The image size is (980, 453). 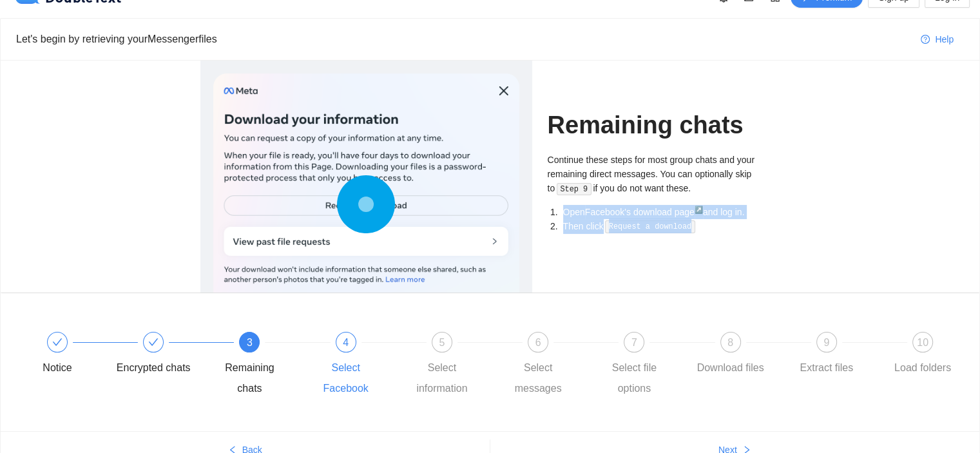 What do you see at coordinates (345, 342) in the screenshot?
I see `span: 4` at bounding box center [345, 342].